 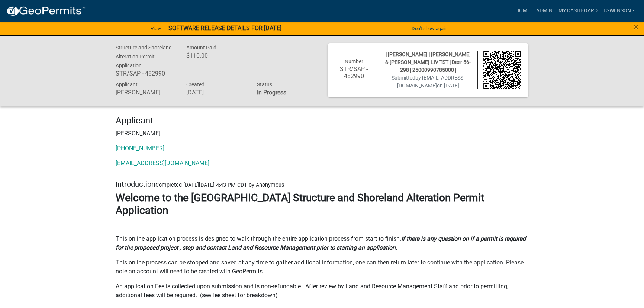 What do you see at coordinates (156, 28) in the screenshot?
I see `a: View` at bounding box center [156, 28].